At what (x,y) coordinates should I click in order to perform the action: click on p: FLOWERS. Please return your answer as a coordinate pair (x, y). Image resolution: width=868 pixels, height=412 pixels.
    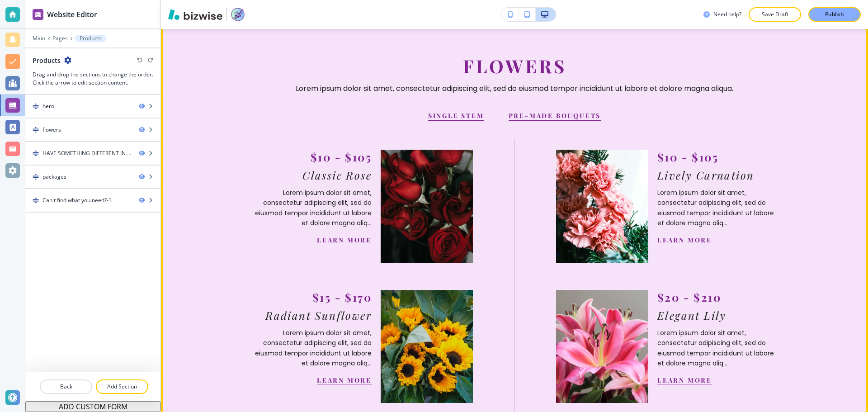
    Looking at the image, I should click on (515, 66).